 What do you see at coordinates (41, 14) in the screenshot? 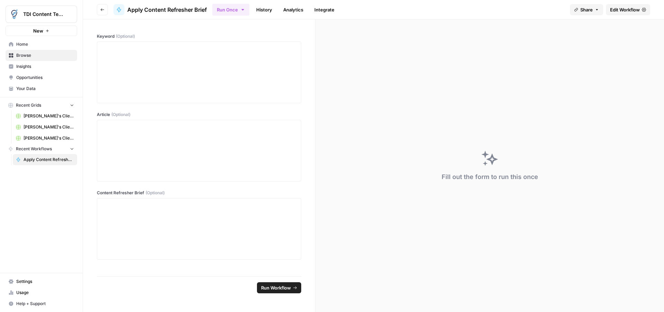
I see `button: Workspace: TDI Content Team` at bounding box center [41, 14].